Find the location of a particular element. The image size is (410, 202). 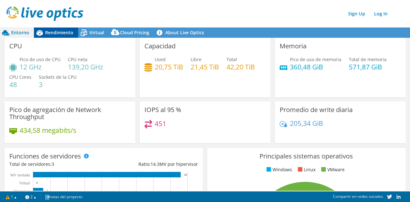

span: Cloud Pricing is located at coordinates (135, 32).